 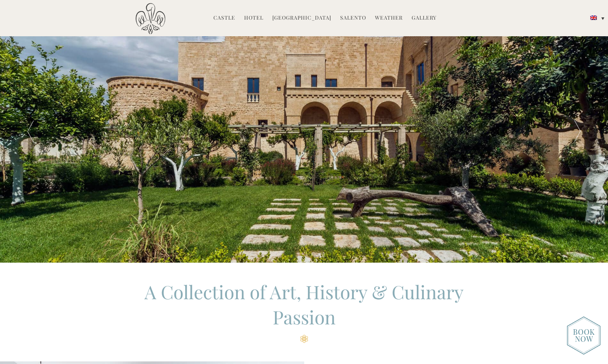 What do you see at coordinates (583, 336) in the screenshot?
I see `img: new-booknow.png` at bounding box center [583, 336].